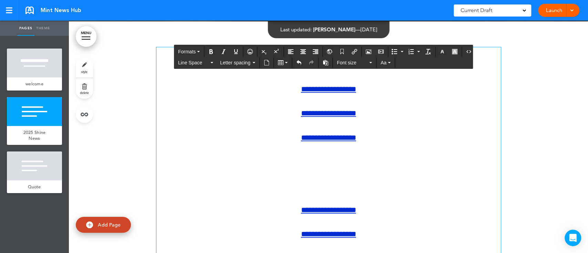 The image size is (588, 253). What do you see at coordinates (84, 72) in the screenshot?
I see `span: style` at bounding box center [84, 72].